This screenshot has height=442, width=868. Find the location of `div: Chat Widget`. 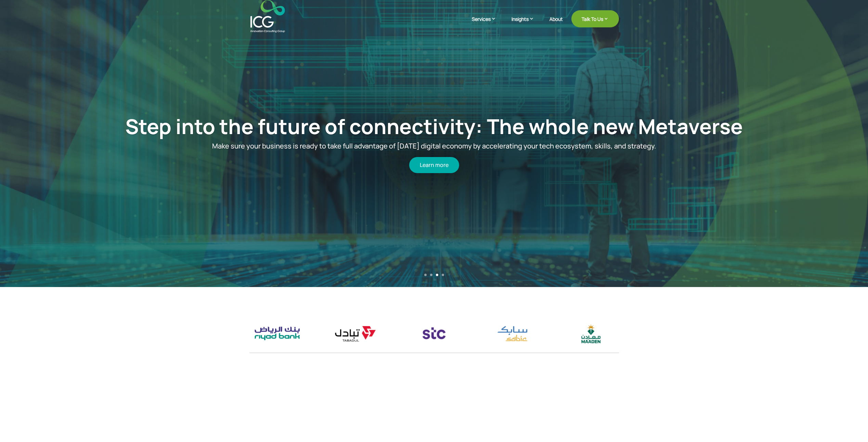

div: Chat Widget is located at coordinates (851, 426).